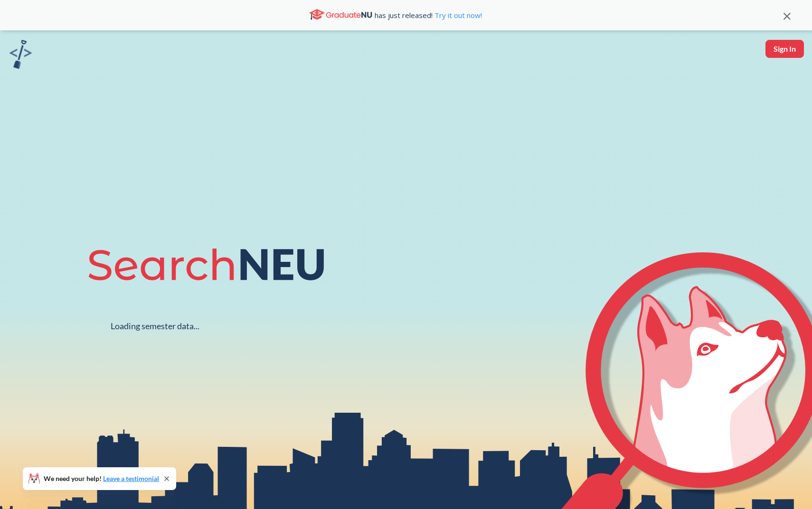  I want to click on img: sandbox logo, so click(21, 54).